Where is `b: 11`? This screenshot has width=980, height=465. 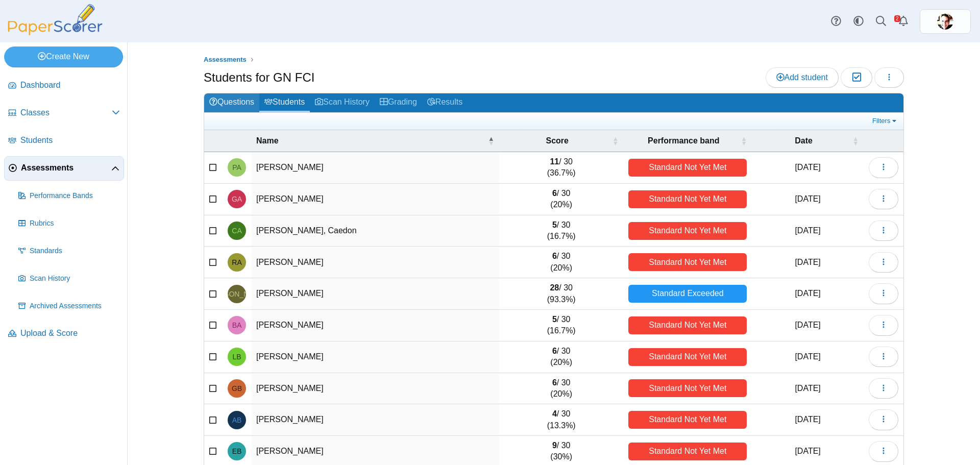 b: 11 is located at coordinates (555, 162).